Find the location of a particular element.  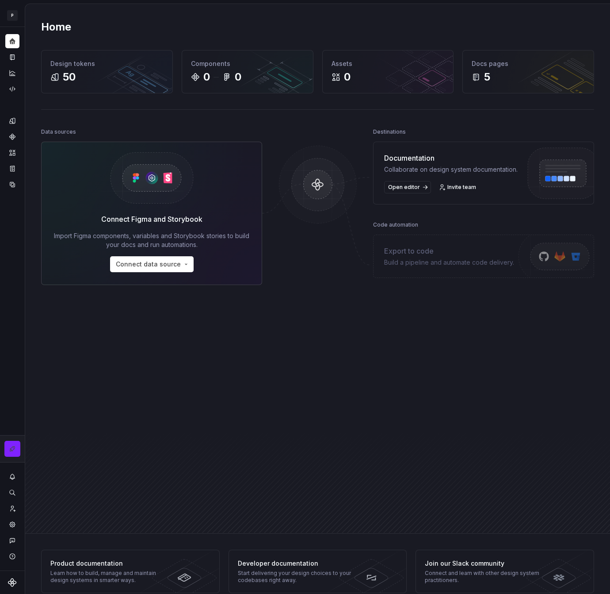

div: Join our Slack community is located at coordinates (483, 563).